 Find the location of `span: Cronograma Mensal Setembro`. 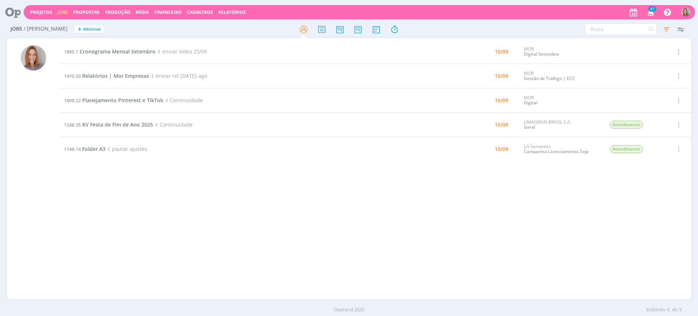

span: Cronograma Mensal Setembro is located at coordinates (117, 51).